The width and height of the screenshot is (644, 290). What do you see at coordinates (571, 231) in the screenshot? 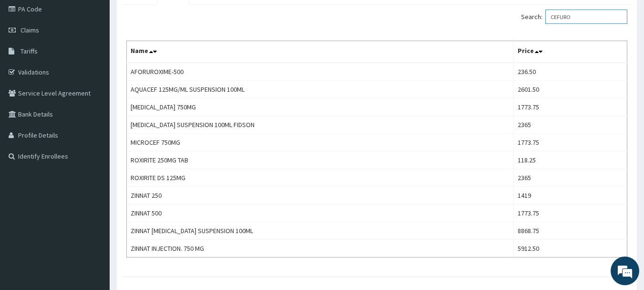
I see `td: 8868.75` at bounding box center [571, 231].